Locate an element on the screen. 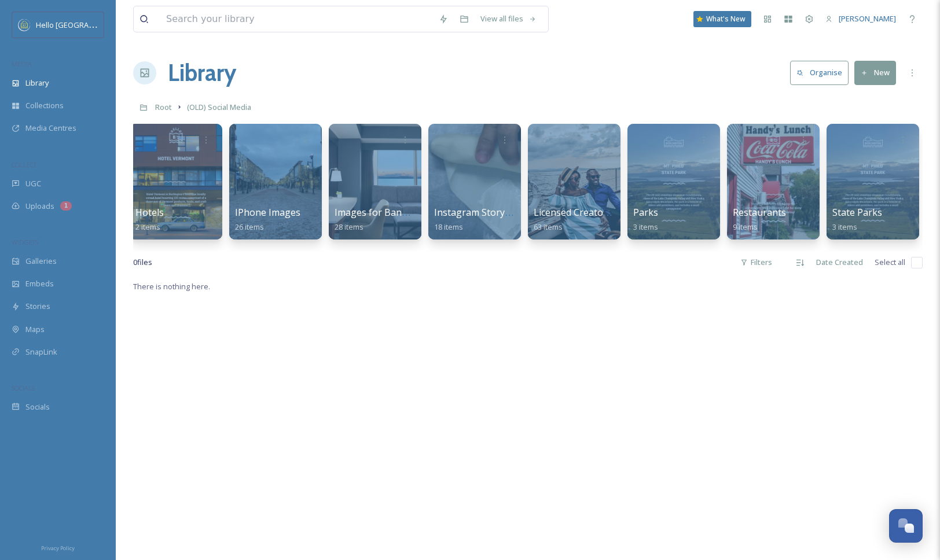  span: Instagram Story Titles is located at coordinates (483, 212).